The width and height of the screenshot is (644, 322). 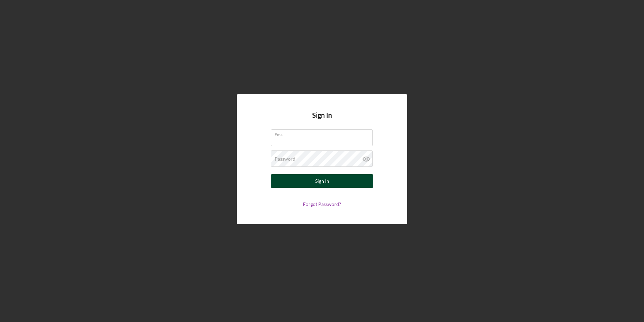 What do you see at coordinates (322, 181) in the screenshot?
I see `div: Sign In` at bounding box center [322, 181].